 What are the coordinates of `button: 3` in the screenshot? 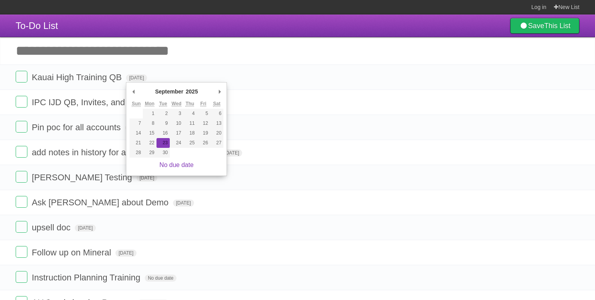 It's located at (176, 113).